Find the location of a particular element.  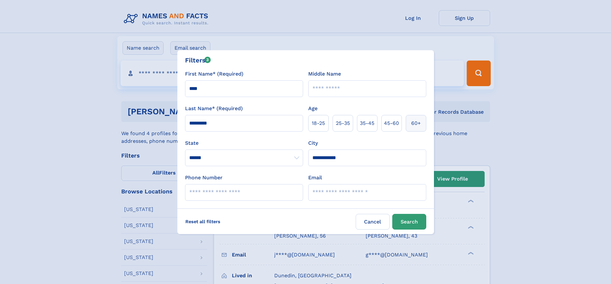

label: Cancel is located at coordinates (373, 222).